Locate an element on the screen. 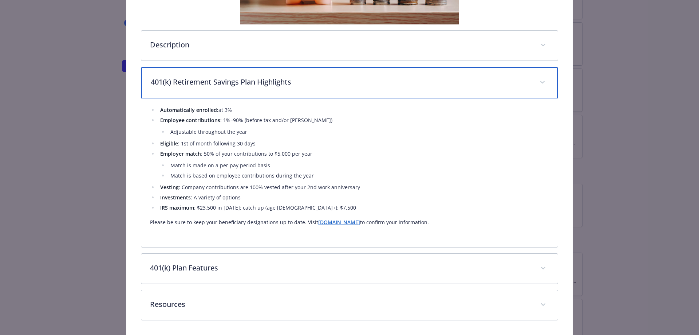  div: 401(k) Plan Features is located at coordinates (349, 268).